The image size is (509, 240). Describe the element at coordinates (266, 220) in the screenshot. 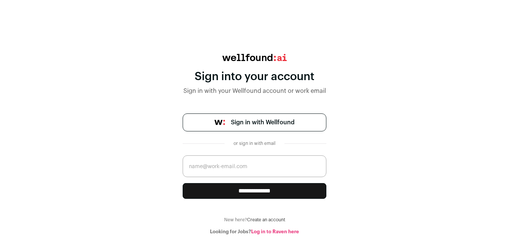

I see `a: Create an account` at that location.